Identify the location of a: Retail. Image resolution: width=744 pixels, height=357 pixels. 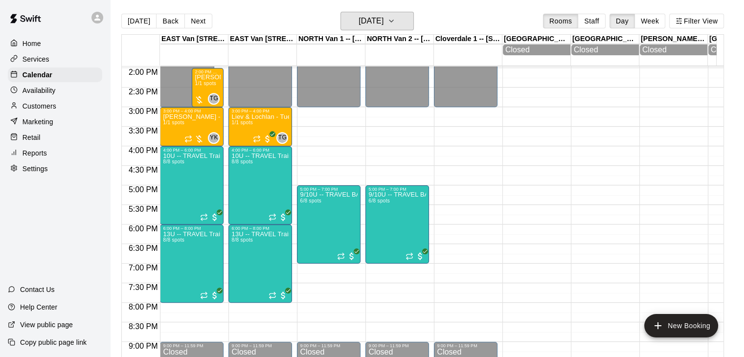
(55, 137).